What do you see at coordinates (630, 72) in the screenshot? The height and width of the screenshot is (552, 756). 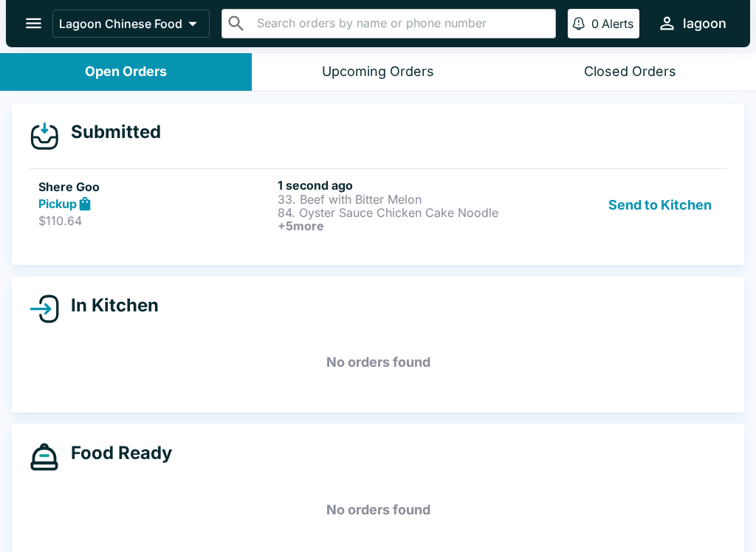 I see `div: Closed Orders` at bounding box center [630, 72].